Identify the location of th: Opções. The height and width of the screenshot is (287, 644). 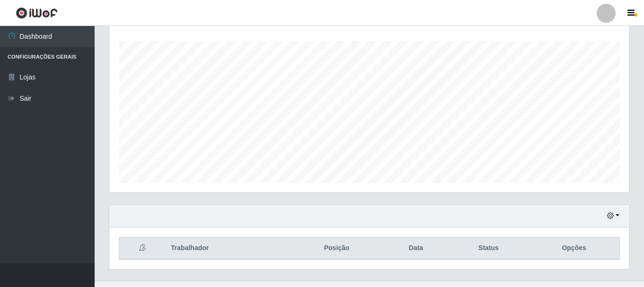
(574, 248).